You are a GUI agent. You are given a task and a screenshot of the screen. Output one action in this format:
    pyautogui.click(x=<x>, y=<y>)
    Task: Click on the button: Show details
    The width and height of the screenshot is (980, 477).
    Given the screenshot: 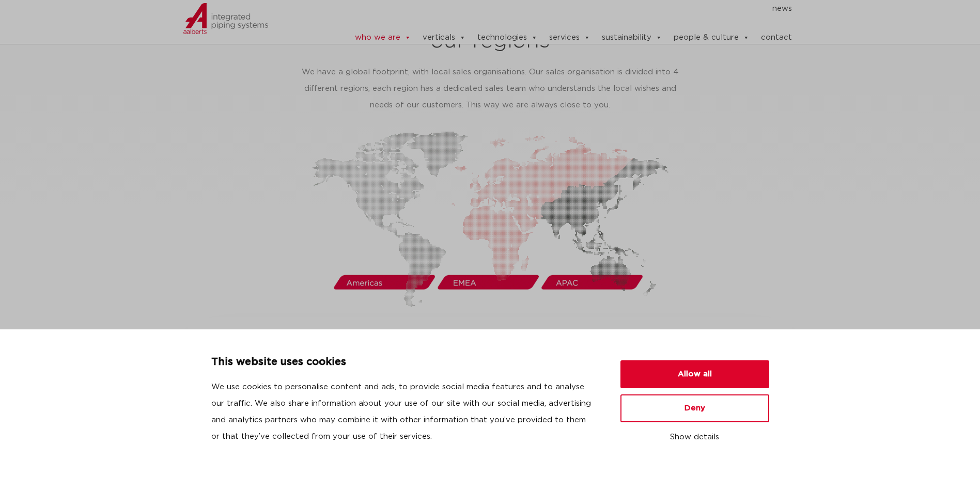 What is the action you would take?
    pyautogui.click(x=695, y=437)
    